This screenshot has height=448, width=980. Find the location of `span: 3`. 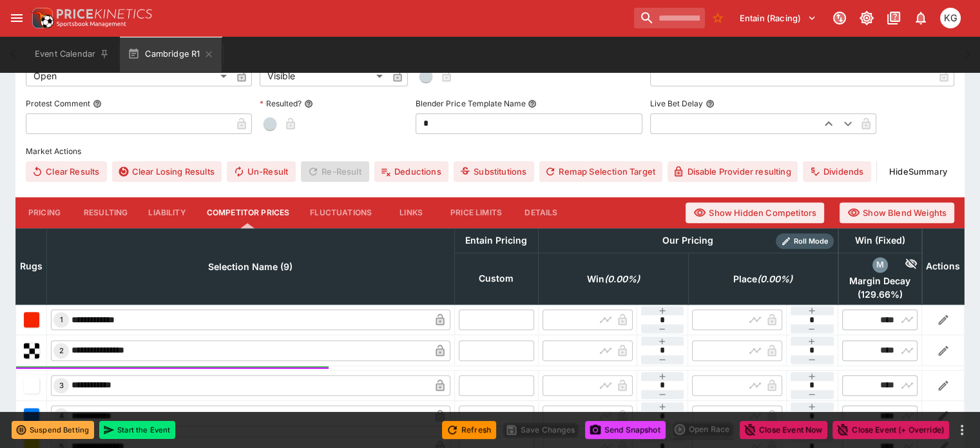

span: 3 is located at coordinates (61, 385).